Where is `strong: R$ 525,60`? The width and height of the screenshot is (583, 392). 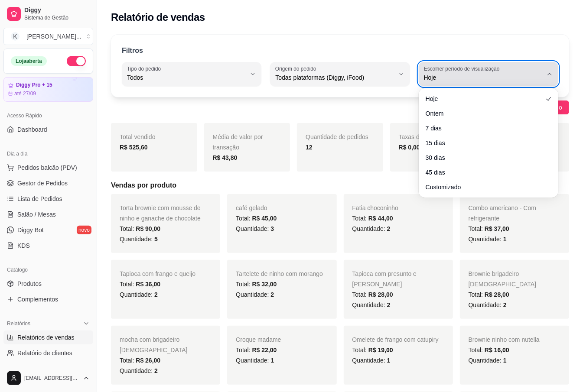 strong: R$ 525,60 is located at coordinates (133, 147).